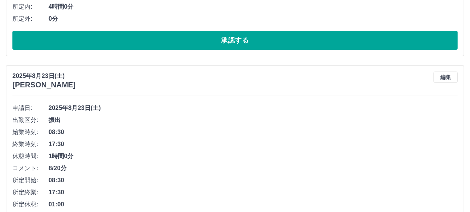  What do you see at coordinates (31, 7) in the screenshot?
I see `span: 所定内:` at bounding box center [31, 7].